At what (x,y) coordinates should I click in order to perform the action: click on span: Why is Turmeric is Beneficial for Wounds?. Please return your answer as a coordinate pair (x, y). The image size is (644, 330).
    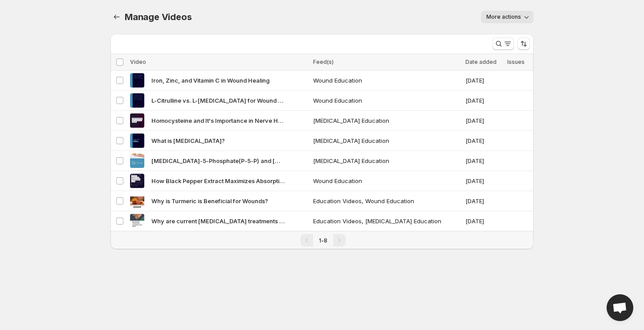
    Looking at the image, I should click on (210, 201).